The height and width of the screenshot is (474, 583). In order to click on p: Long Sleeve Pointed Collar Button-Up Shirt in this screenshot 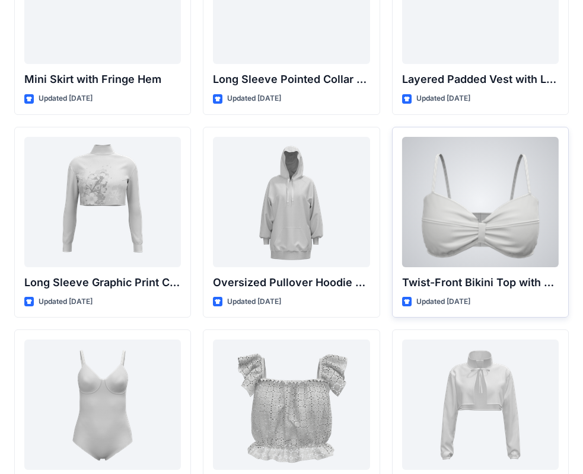, I will do `click(291, 79)`.